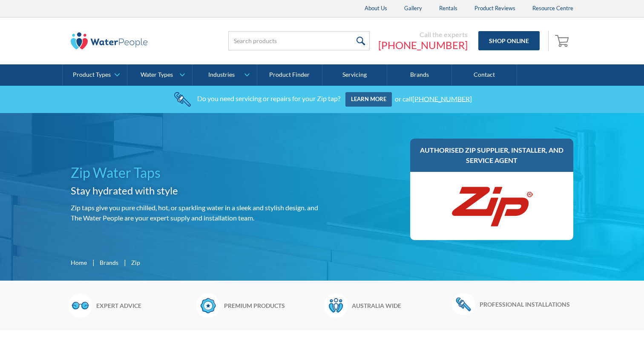 The width and height of the screenshot is (644, 351). I want to click on a: Water Types, so click(159, 75).